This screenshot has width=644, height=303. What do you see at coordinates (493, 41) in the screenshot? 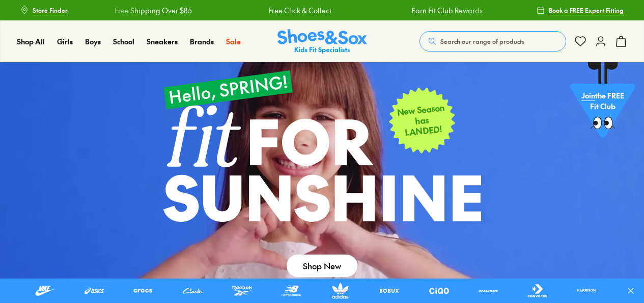
I see `button: Search our range of products` at bounding box center [493, 41].